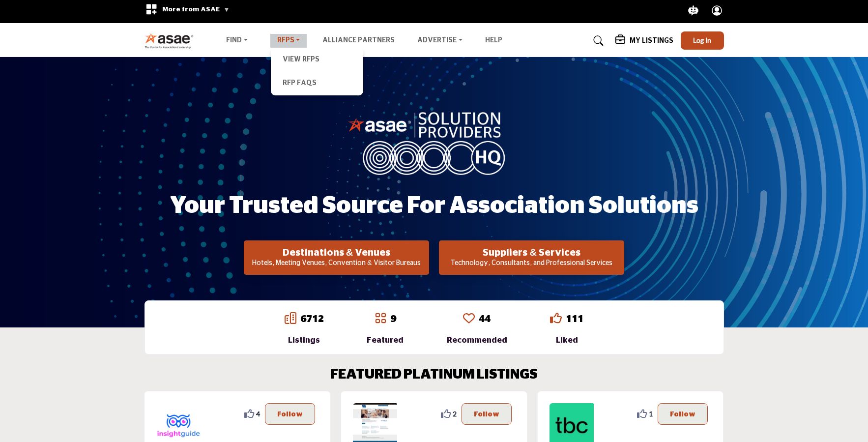  I want to click on a: View RFPs, so click(317, 60).